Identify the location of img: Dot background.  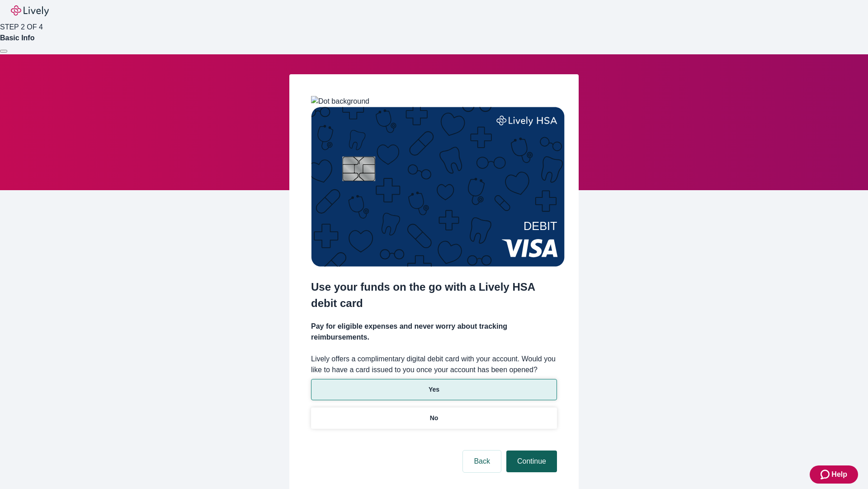
(340, 101).